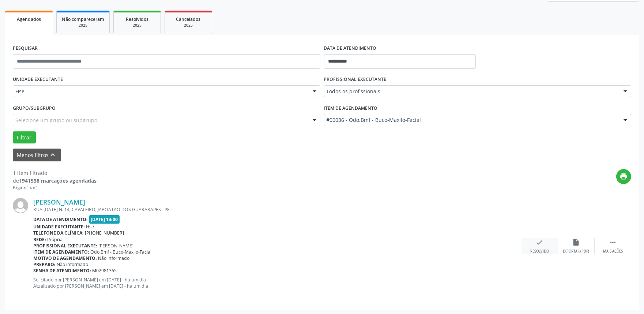  Describe the element at coordinates (38, 80) in the screenshot. I see `label: UNIDADE EXECUTANTE` at that location.